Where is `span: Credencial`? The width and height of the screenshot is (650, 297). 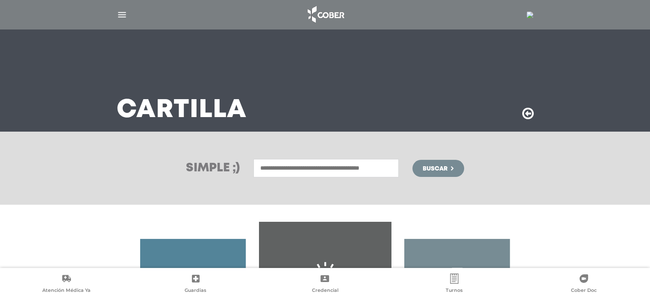
span: Credencial is located at coordinates (325, 291).